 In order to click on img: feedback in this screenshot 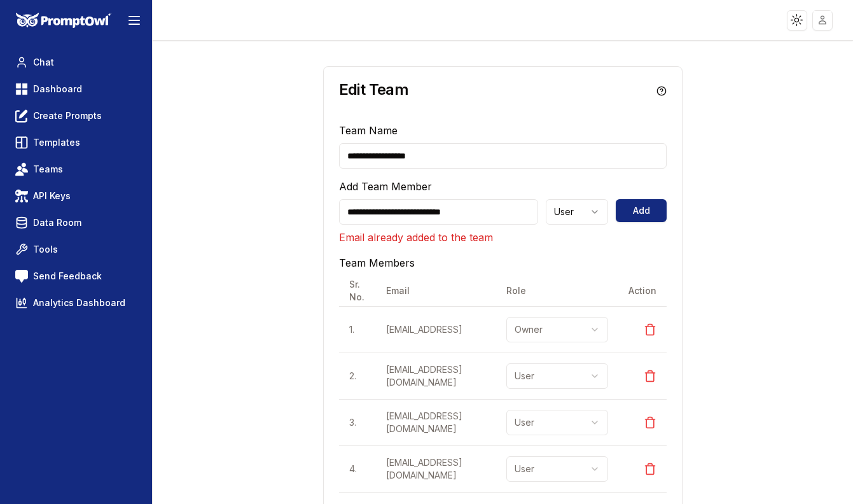, I will do `click(21, 276)`.